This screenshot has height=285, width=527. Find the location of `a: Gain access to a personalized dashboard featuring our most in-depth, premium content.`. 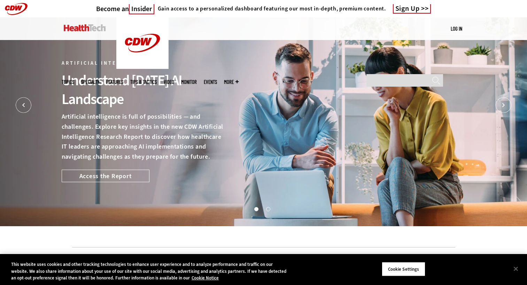

a: Gain access to a personalized dashboard featuring our most in-depth, premium content. is located at coordinates (270, 9).